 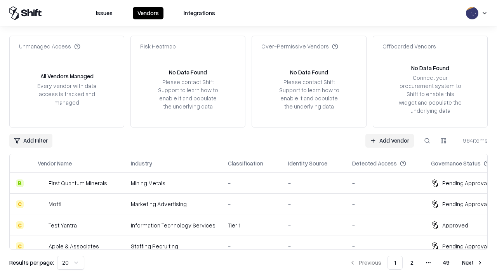 I want to click on div: Detected Access, so click(x=374, y=163).